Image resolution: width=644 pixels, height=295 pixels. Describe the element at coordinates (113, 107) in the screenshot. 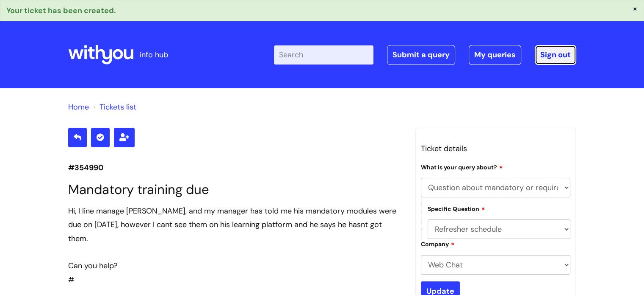

I see `li: Tickets list` at that location.